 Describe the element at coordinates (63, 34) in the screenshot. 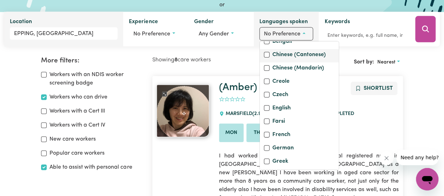

I see `input: Enter a suburb` at that location.